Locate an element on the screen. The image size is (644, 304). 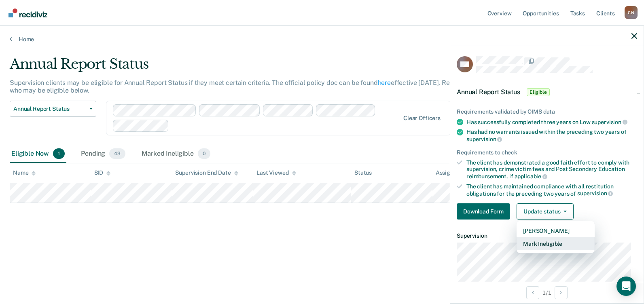
span: 43 is located at coordinates (117, 154).